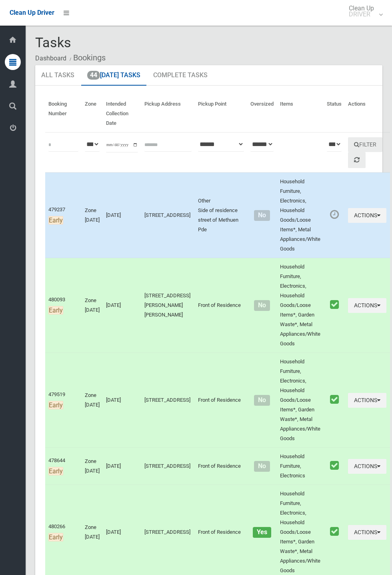 The image size is (392, 575). What do you see at coordinates (221, 215) in the screenshot?
I see `td: Other Side of residence street of Methuen Pde` at bounding box center [221, 215].